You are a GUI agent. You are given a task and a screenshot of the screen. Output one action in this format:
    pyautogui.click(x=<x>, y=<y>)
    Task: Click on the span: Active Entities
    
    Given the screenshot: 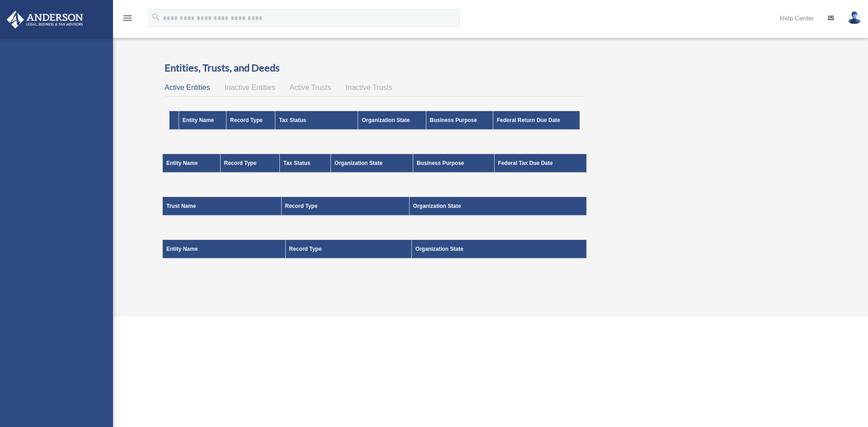 What is the action you would take?
    pyautogui.click(x=187, y=87)
    